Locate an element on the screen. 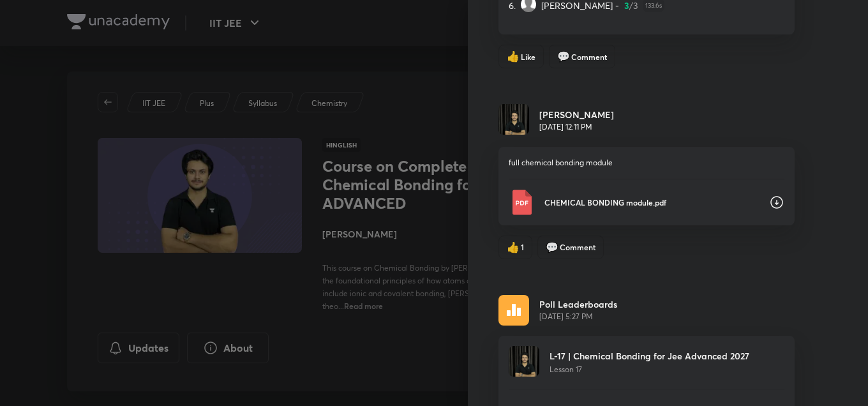  img: Pdf is located at coordinates (521, 202).